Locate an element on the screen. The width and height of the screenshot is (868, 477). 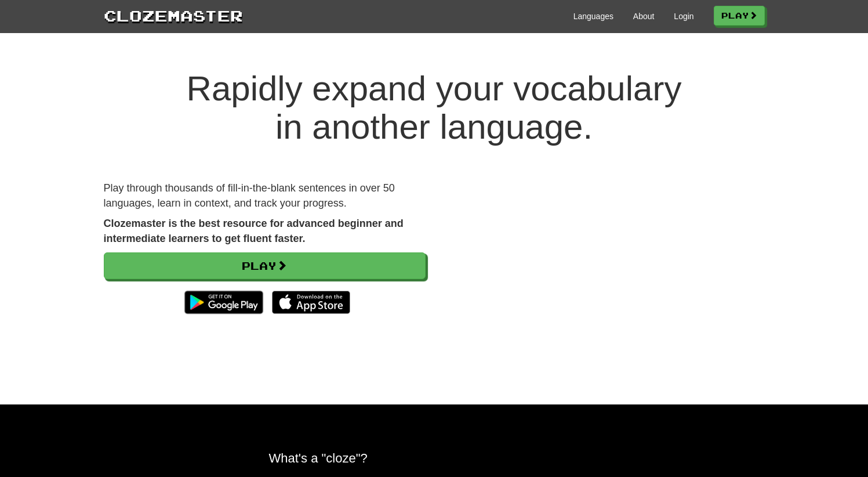
h2: What's a "cloze"? is located at coordinates (434, 458).